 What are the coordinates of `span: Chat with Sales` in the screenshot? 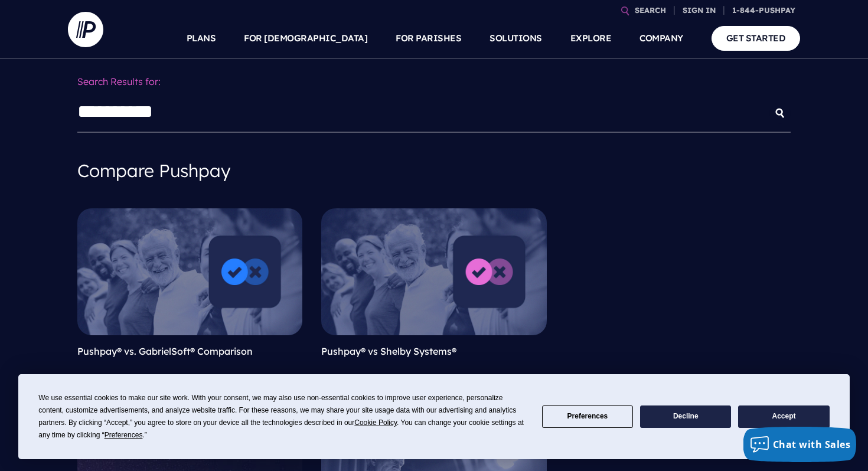 It's located at (812, 444).